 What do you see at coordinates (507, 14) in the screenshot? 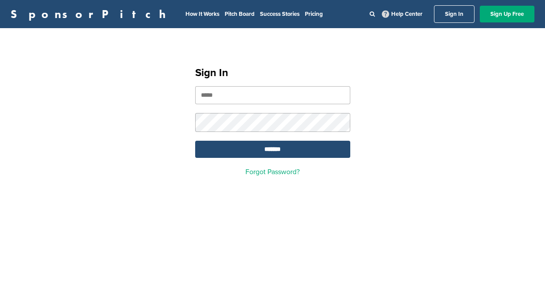
I see `a: Sign Up Free` at bounding box center [507, 14].